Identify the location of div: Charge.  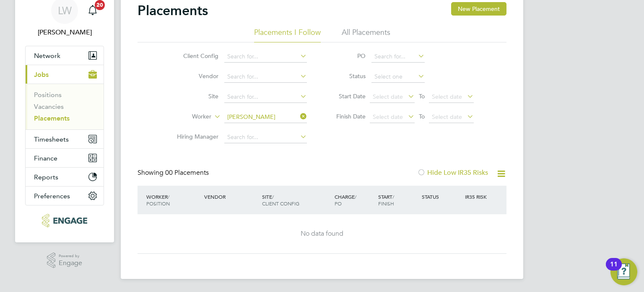
(354, 200).